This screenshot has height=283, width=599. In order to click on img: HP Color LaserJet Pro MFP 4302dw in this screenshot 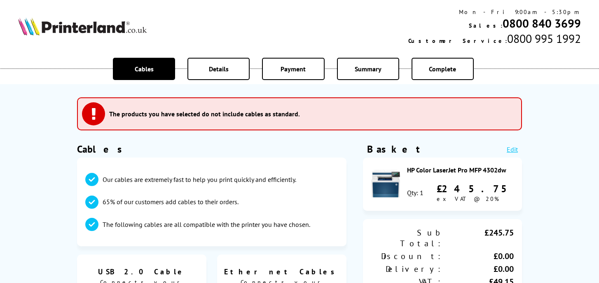, I will do `click(386, 183)`.